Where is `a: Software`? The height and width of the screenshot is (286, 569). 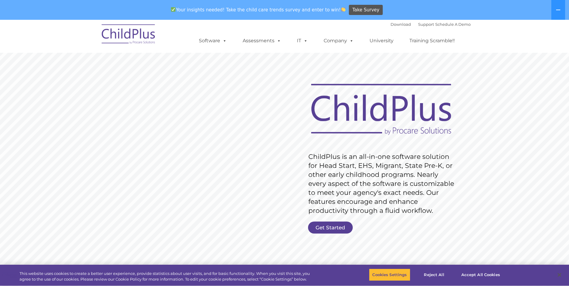
a: Software is located at coordinates (213, 41).